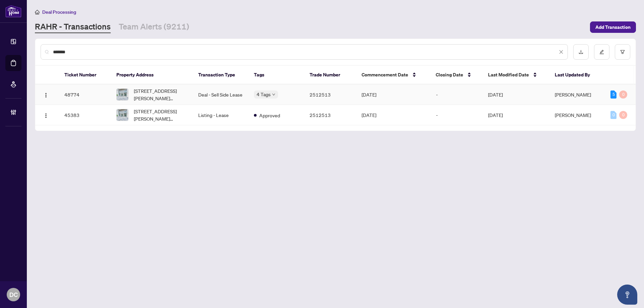 The width and height of the screenshot is (644, 308). Describe the element at coordinates (276, 75) in the screenshot. I see `th: Tags` at that location.